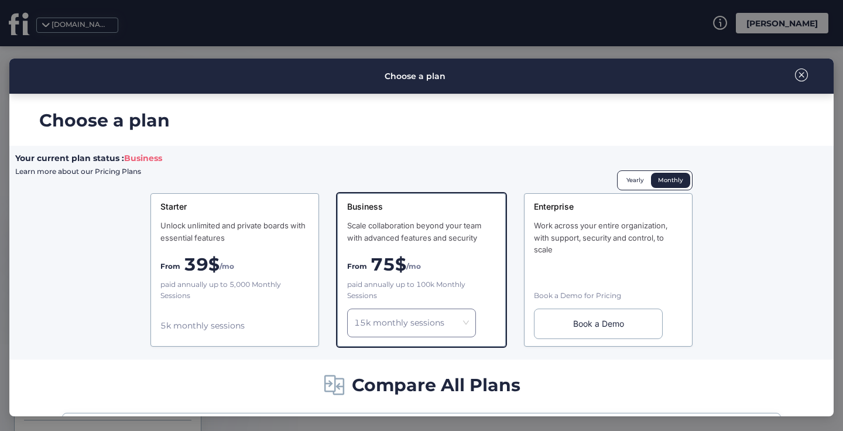 The height and width of the screenshot is (431, 843). Describe the element at coordinates (598, 324) in the screenshot. I see `div: Book a Demo` at that location.